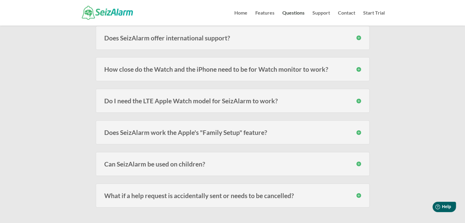 The height and width of the screenshot is (223, 465). What do you see at coordinates (232, 164) in the screenshot?
I see `h3: Can SeizAlarm be used on children?` at bounding box center [232, 164].